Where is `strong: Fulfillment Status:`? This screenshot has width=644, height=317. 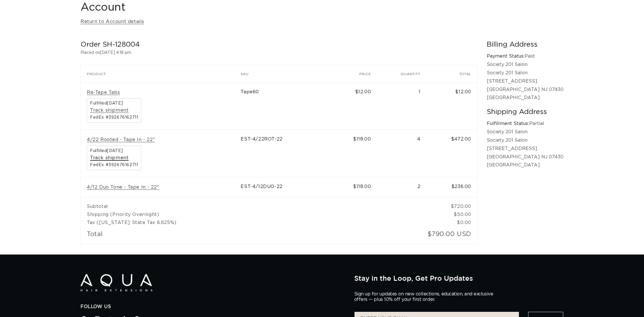
strong: Fulfillment Status: is located at coordinates (509, 123).